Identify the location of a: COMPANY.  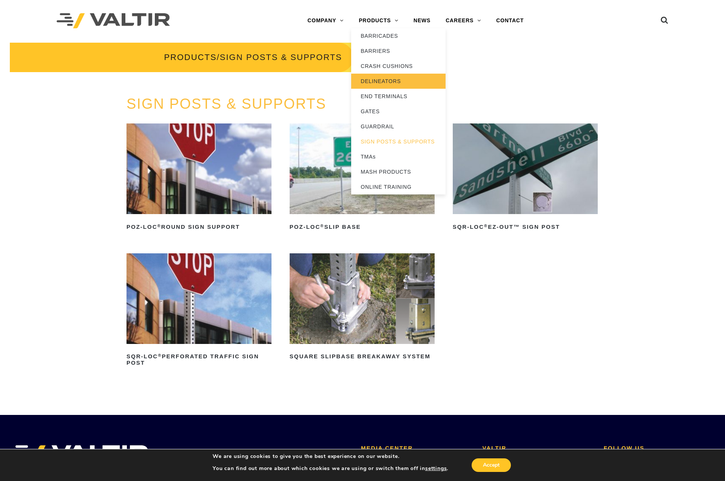
(325, 21).